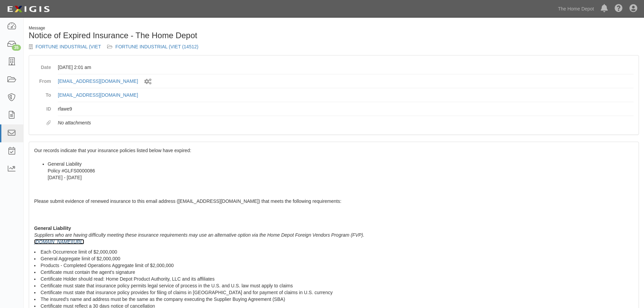 This screenshot has height=308, width=644. Describe the element at coordinates (157, 47) in the screenshot. I see `a: FORTUNE INDUSTRIAL (VIET (14512)` at that location.